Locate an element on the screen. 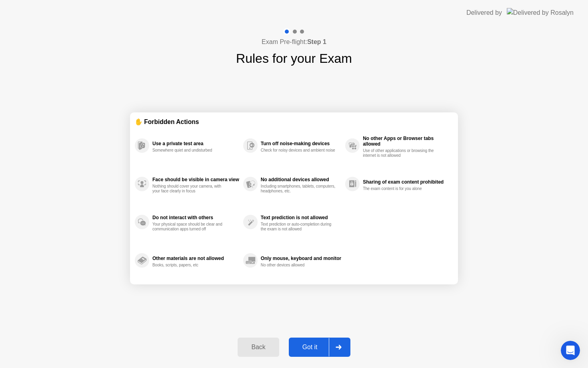 This screenshot has height=368, width=588. div: Only mouse, keyboard and monitor is located at coordinates (301, 258).